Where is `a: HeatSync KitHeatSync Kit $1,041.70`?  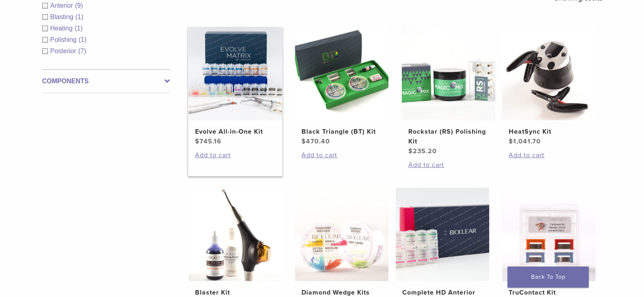
a: HeatSync KitHeatSync Kit $1,041.70 is located at coordinates (549, 86).